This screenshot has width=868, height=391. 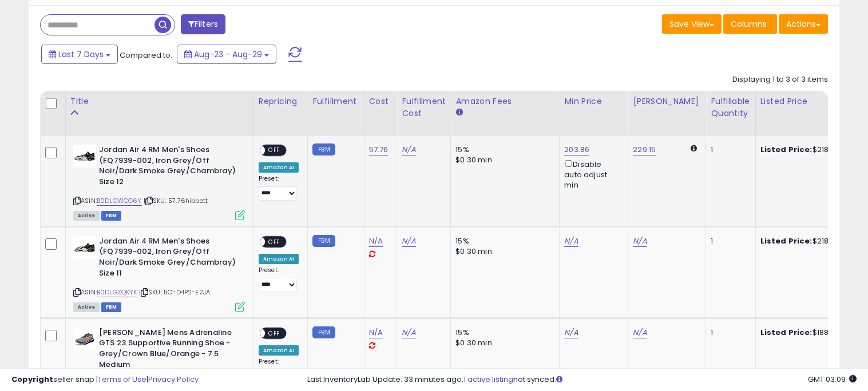 What do you see at coordinates (809, 101) in the screenshot?
I see `div: Listed Price` at bounding box center [809, 101].